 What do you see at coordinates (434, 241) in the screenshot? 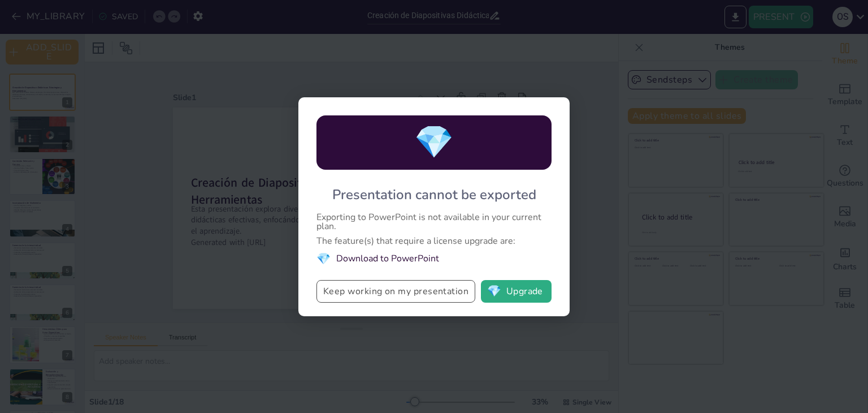
I see `div: The feature(s) that require a license upgrade are:` at bounding box center [434, 241].